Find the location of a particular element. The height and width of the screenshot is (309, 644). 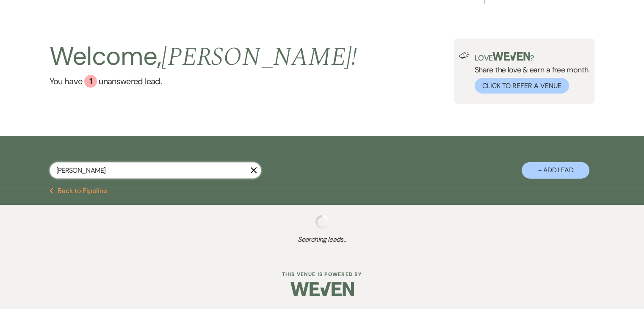

a: You have 1 unanswered lead. is located at coordinates (203, 81).